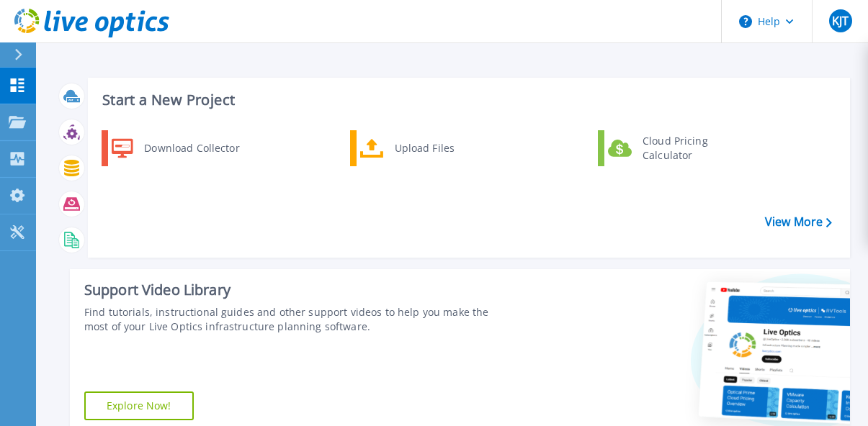 Image resolution: width=868 pixels, height=426 pixels. I want to click on a: Download Collector, so click(175, 149).